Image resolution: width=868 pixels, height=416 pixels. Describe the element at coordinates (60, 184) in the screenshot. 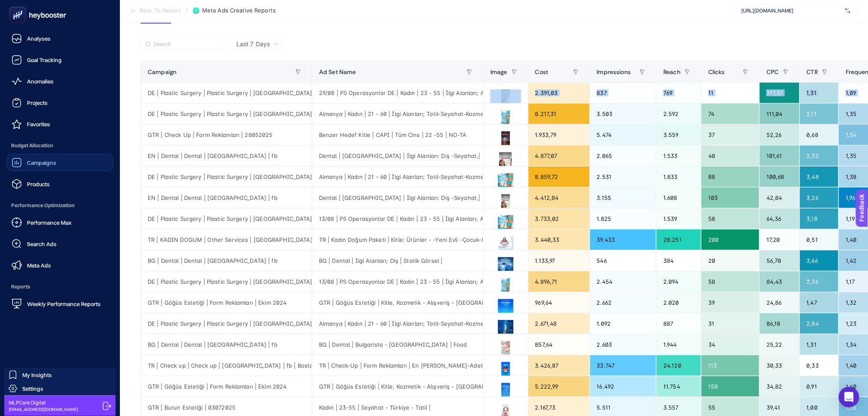

I see `a: Products` at that location.